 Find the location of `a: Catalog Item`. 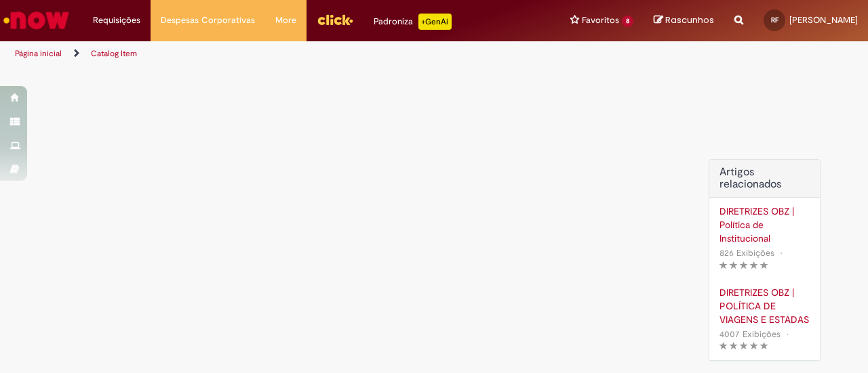

a: Catalog Item is located at coordinates (114, 54).